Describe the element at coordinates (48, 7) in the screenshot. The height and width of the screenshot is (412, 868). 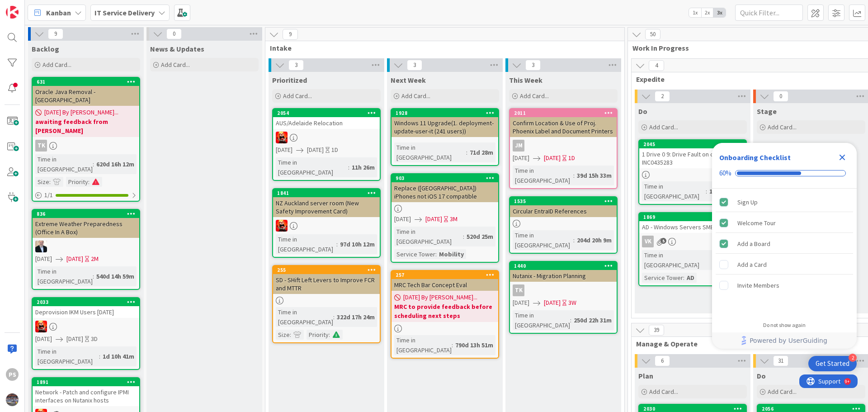
I see `div: 9+` at that location.